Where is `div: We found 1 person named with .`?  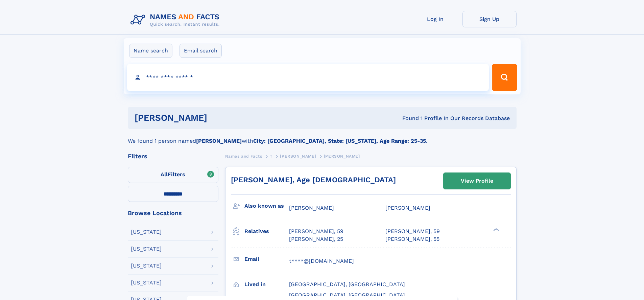 div: We found 1 person named with . is located at coordinates (323, 137).